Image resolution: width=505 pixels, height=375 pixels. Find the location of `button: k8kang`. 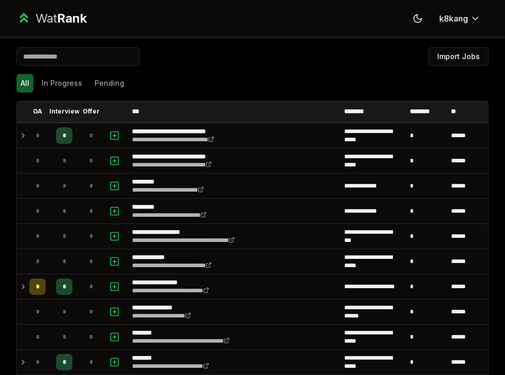

button: k8kang is located at coordinates (460, 18).